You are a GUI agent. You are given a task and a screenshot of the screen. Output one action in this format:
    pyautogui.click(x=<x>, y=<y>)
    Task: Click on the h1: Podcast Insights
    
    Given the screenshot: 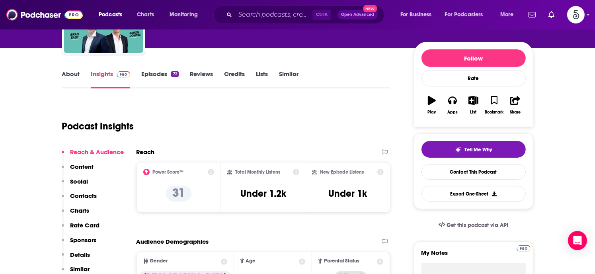 What is the action you would take?
    pyautogui.click(x=98, y=126)
    